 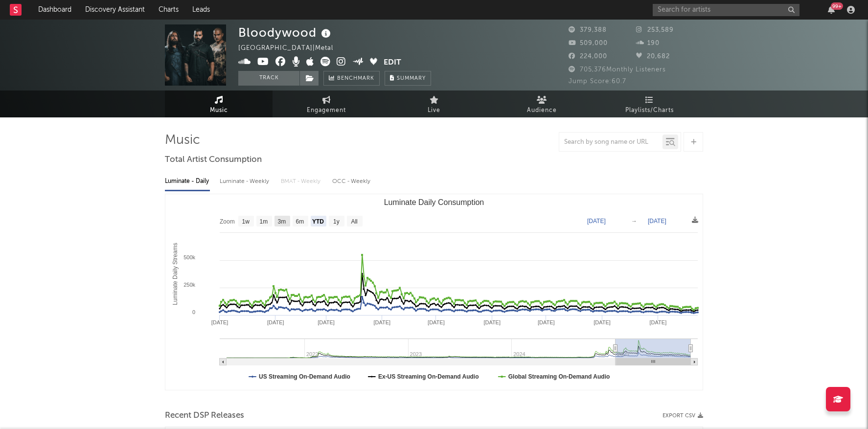 I want to click on text: 0, so click(x=194, y=312).